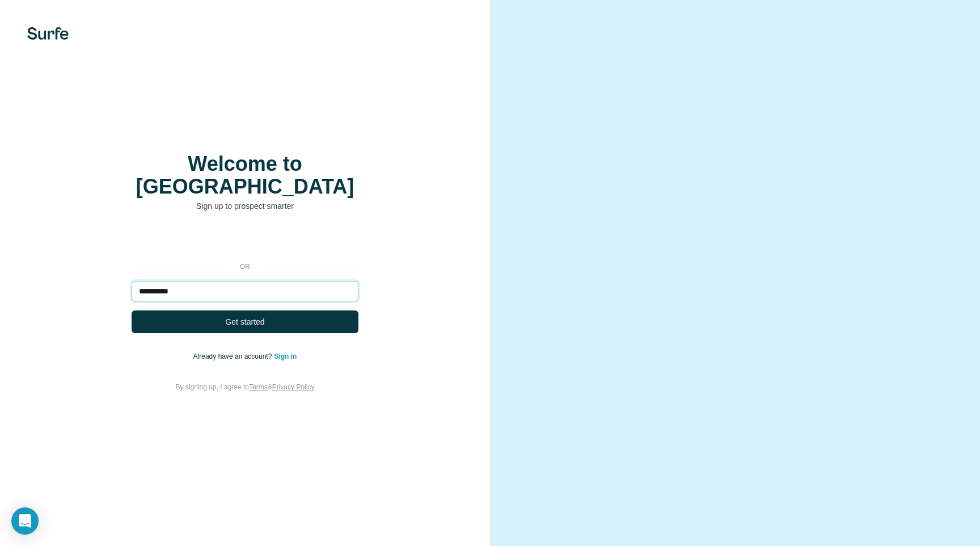  I want to click on a: Privacy Policy, so click(293, 387).